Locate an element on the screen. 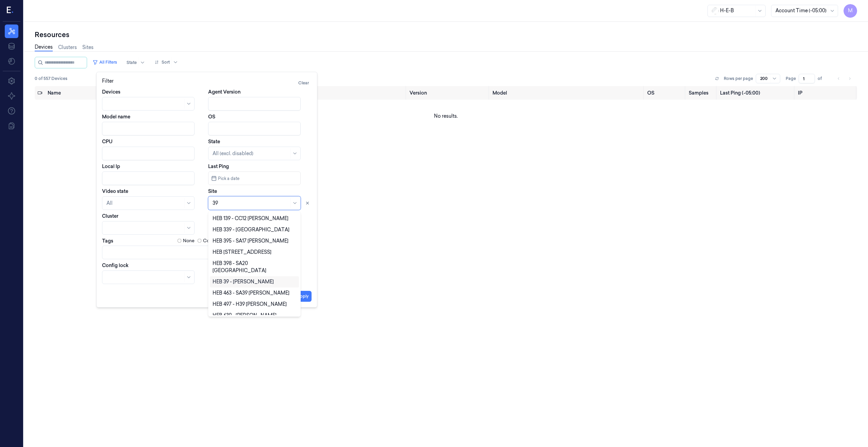 The width and height of the screenshot is (868, 447). label: Tags is located at coordinates (107, 241).